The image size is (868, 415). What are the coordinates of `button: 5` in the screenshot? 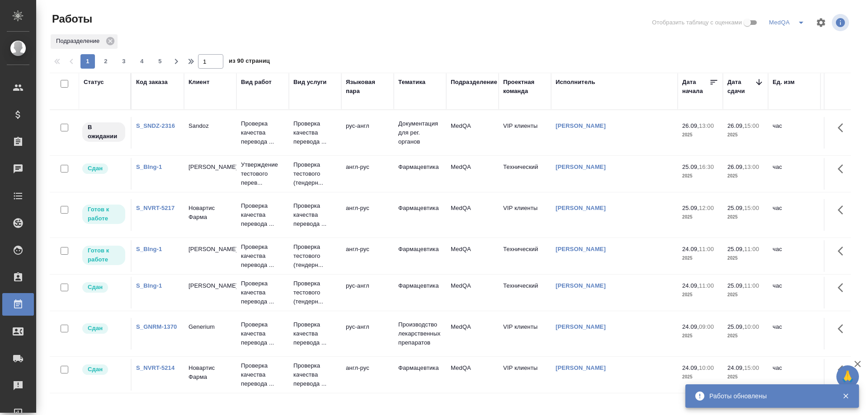 It's located at (160, 62).